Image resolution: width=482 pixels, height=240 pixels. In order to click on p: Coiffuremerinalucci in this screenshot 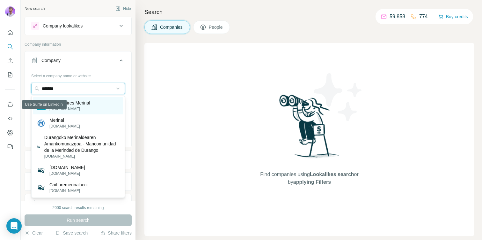, I will do `click(69, 184)`.